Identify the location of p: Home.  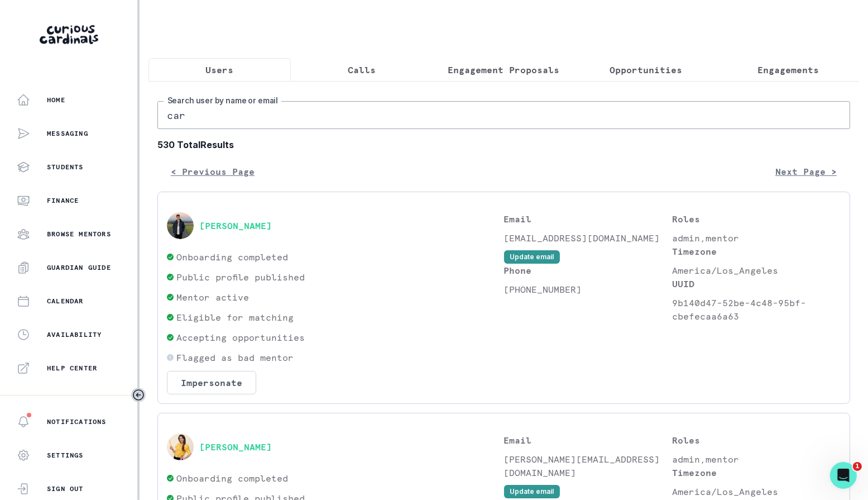
(55, 100).